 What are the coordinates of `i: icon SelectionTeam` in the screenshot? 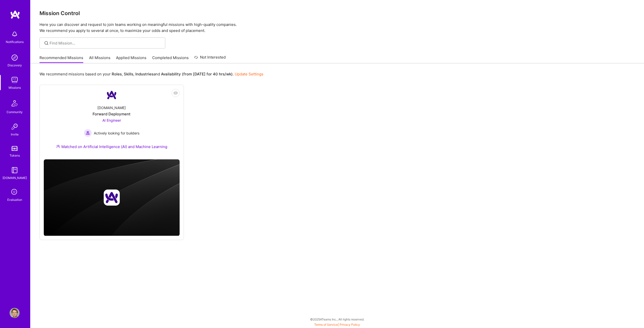 It's located at (14, 192).